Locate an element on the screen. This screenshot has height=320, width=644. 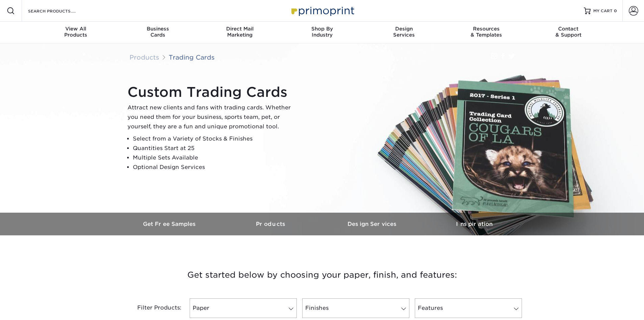
a: Design Services is located at coordinates (373, 224).